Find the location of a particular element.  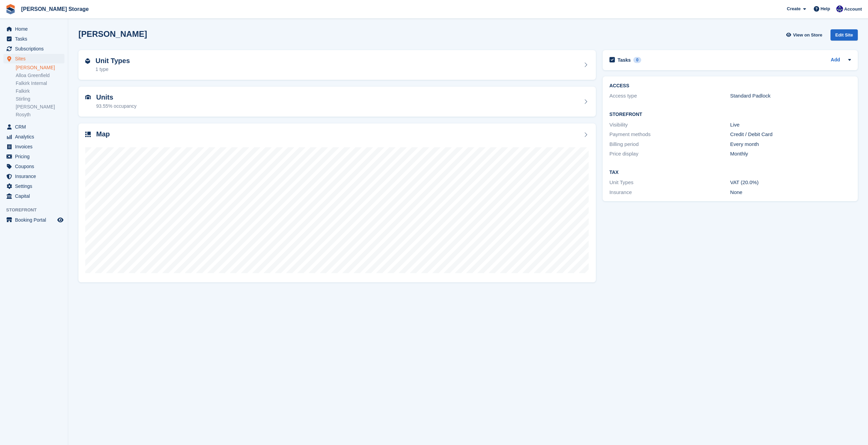

div: Monthly is located at coordinates (791, 154).